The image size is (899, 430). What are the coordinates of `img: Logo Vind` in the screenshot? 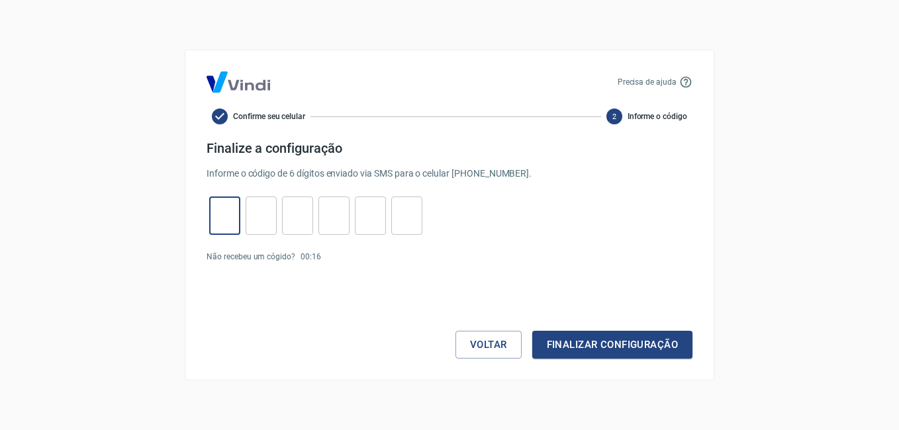 It's located at (238, 82).